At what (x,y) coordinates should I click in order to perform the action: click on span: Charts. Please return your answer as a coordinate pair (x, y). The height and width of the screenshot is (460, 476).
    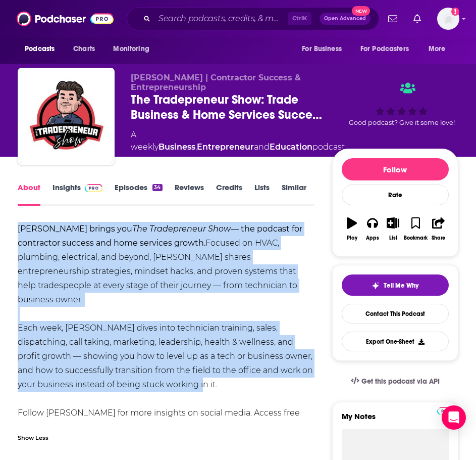
    Looking at the image, I should click on (84, 49).